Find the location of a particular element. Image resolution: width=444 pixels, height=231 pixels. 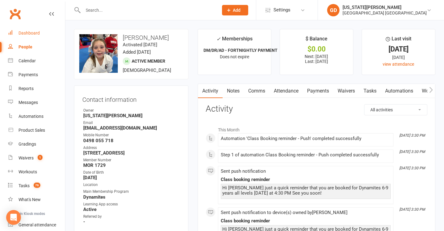

strong: MOR 1729 is located at coordinates (132, 165).